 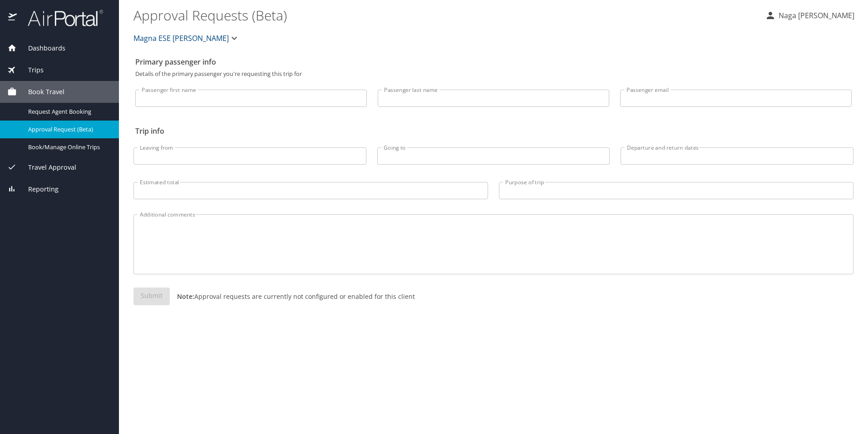 What do you see at coordinates (445, 15) in the screenshot?
I see `h1: Approval Requests (Beta)` at bounding box center [445, 15].